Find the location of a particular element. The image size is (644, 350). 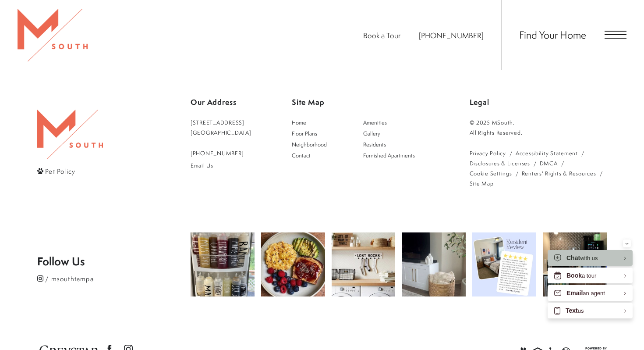

p: Follow Us is located at coordinates (114, 261).